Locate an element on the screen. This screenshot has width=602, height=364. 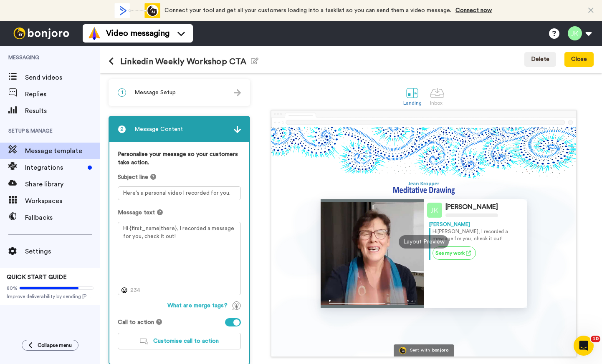
button: Collapse menu is located at coordinates (50, 345).